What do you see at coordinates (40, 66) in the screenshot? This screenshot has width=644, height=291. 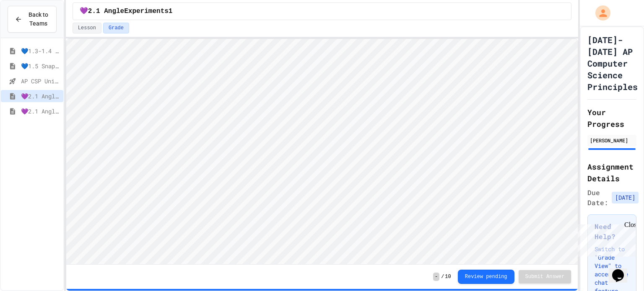 I see `span: 💙1.5 Snap! ScavengerHunt` at bounding box center [40, 66].